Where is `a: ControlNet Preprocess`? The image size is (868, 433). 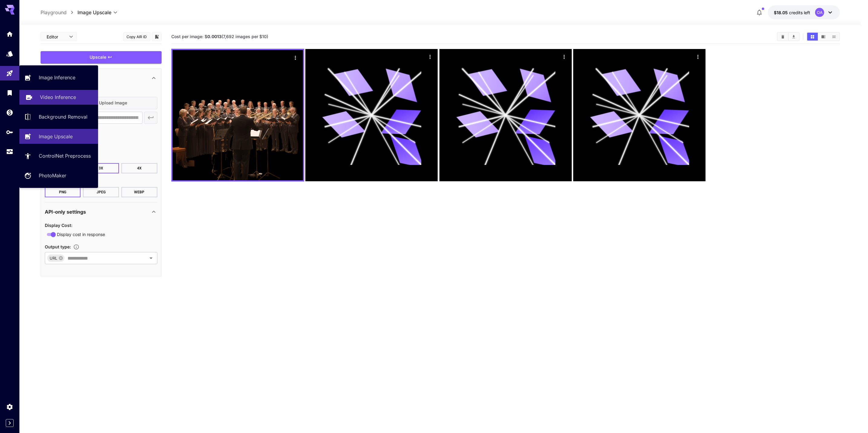 a: ControlNet Preprocess is located at coordinates (59, 156).